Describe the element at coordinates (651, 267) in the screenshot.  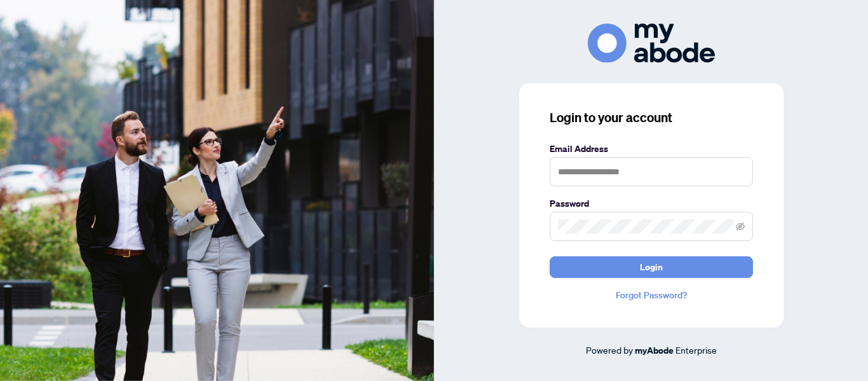
I see `button: Login` at that location.